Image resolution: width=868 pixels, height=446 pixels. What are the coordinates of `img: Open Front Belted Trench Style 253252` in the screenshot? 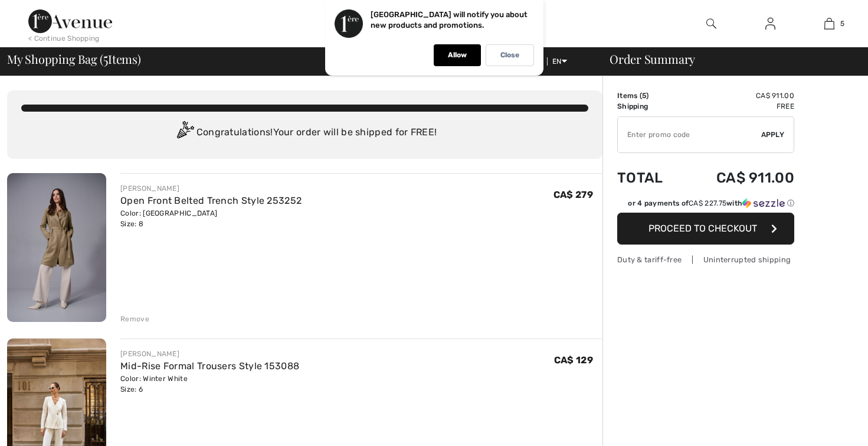 It's located at (57, 247).